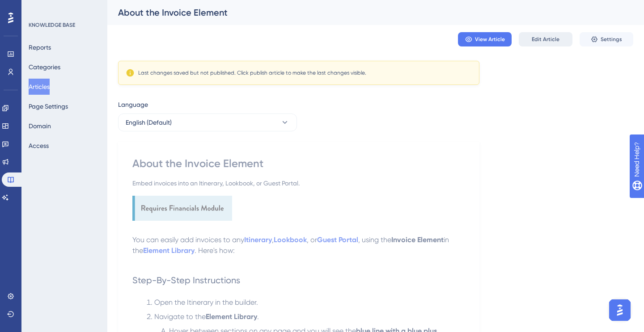 The height and width of the screenshot is (332, 644). I want to click on button: Open AI Assistant Launcher, so click(13, 13).